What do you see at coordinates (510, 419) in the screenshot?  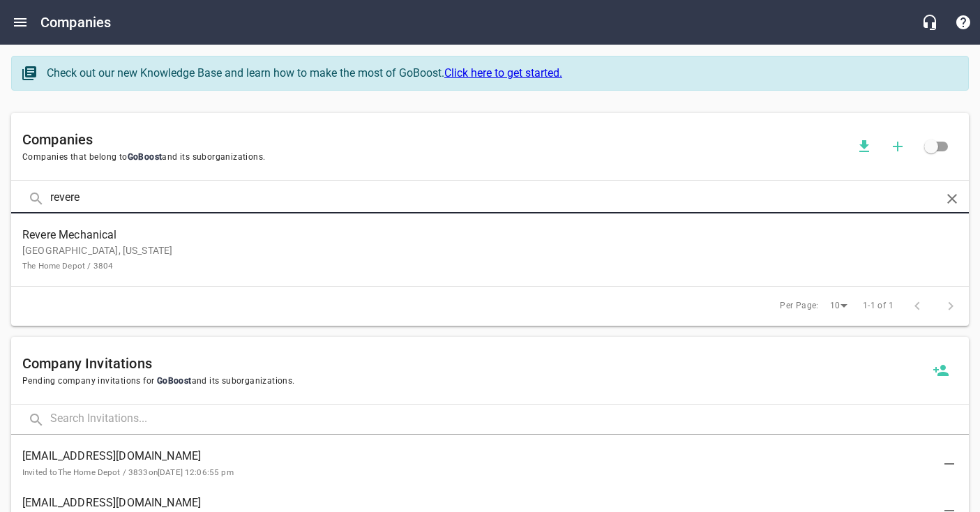 I see `input: Search Invitations...` at bounding box center [510, 419].